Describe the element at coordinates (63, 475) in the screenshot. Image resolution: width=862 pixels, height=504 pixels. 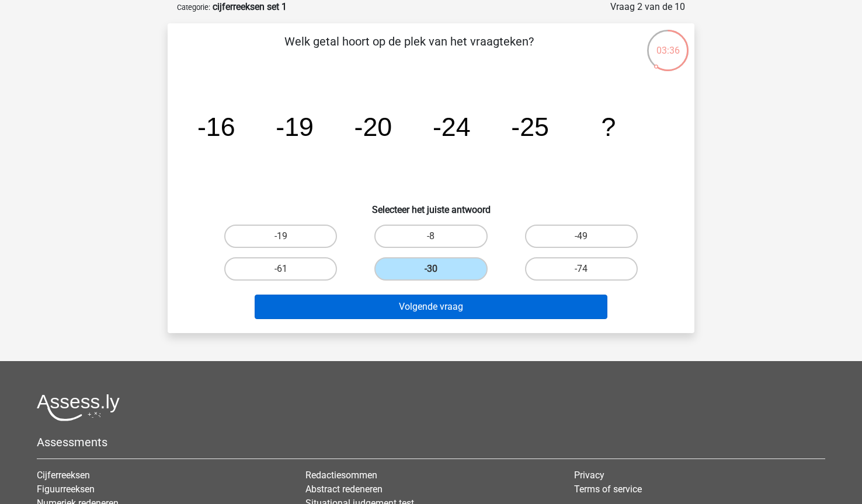
I see `a: Cijferreeksen` at that location.